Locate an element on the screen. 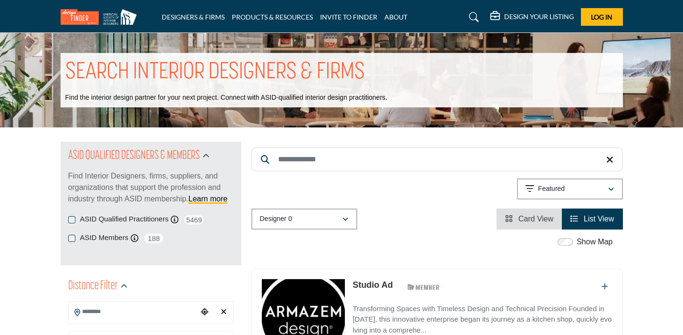 This screenshot has width=683, height=335. h5: DESIGN YOUR LISTING is located at coordinates (539, 17).